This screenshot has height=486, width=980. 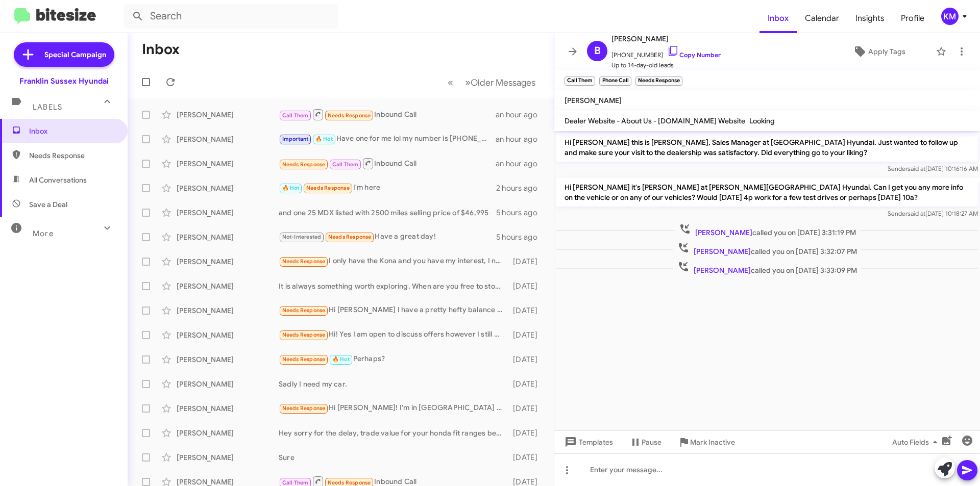 I want to click on small: Needs Response, so click(x=659, y=81).